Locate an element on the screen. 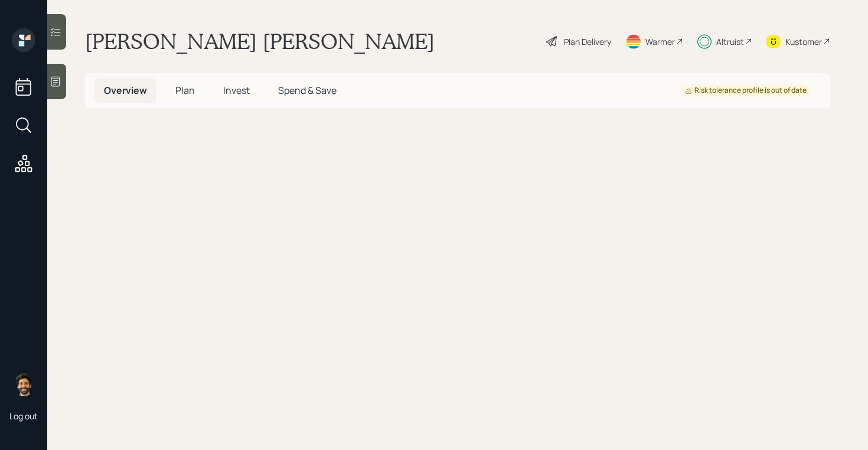 The image size is (868, 450). div: Warmer is located at coordinates (660, 41).